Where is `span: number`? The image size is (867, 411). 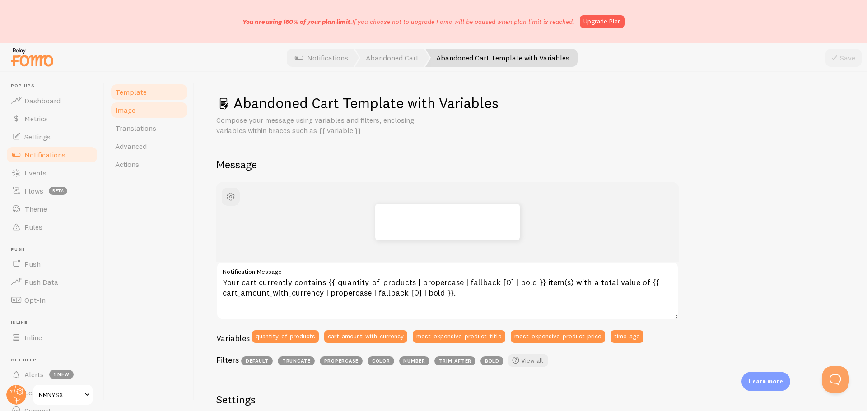 span: number is located at coordinates (414, 361).